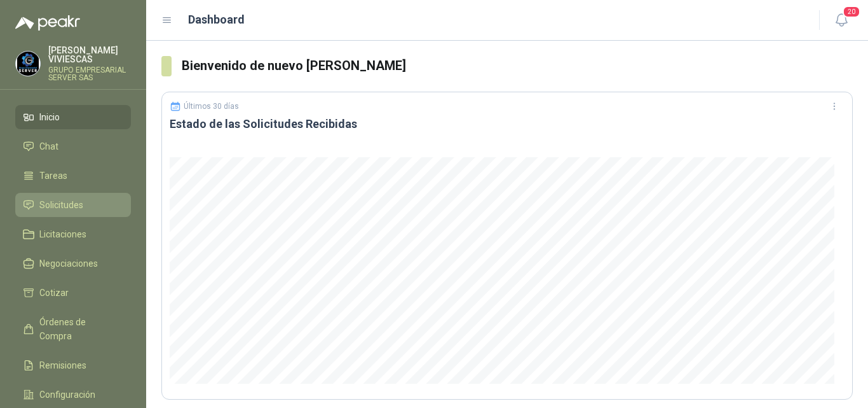 This screenshot has width=868, height=408. Describe the element at coordinates (211, 106) in the screenshot. I see `p: Últimos 30 días` at that location.